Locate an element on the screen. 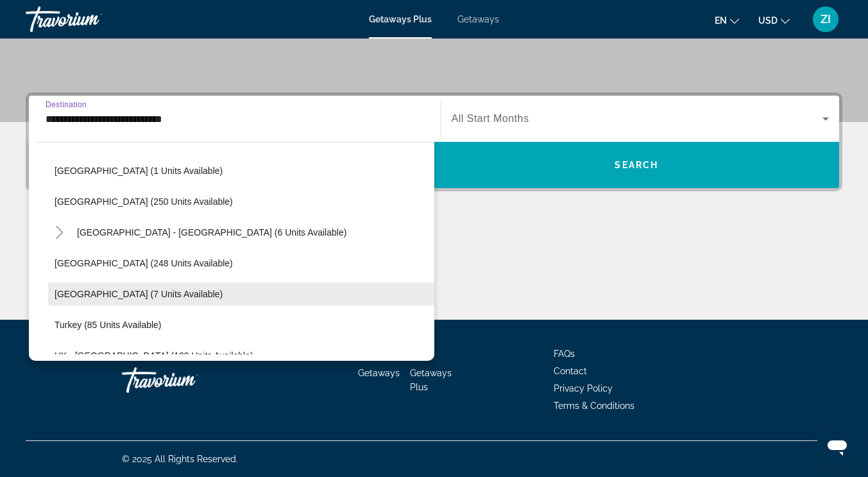 This screenshot has height=477, width=868. a: Terms & Conditions is located at coordinates (595, 405).